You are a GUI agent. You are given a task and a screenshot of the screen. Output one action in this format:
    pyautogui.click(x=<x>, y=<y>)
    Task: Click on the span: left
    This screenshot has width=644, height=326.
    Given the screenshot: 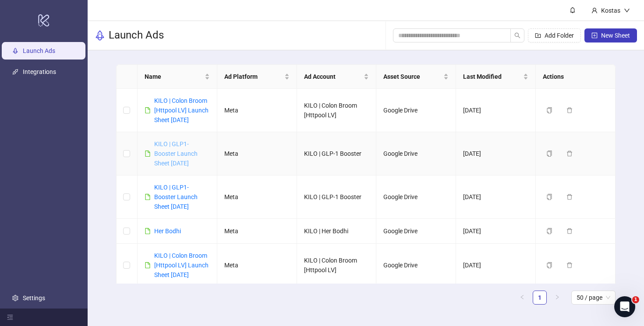 What is the action you would take?
    pyautogui.click(x=522, y=297)
    